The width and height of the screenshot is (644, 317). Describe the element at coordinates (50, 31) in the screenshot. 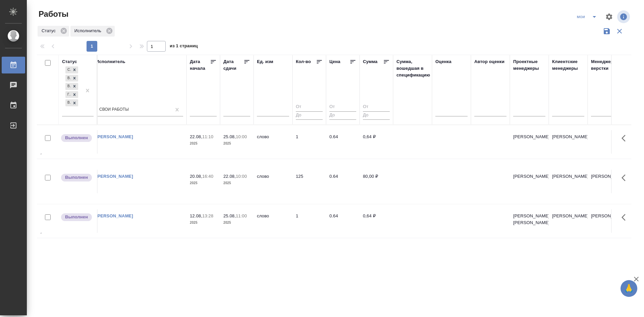

I see `p: Статус` at that location.